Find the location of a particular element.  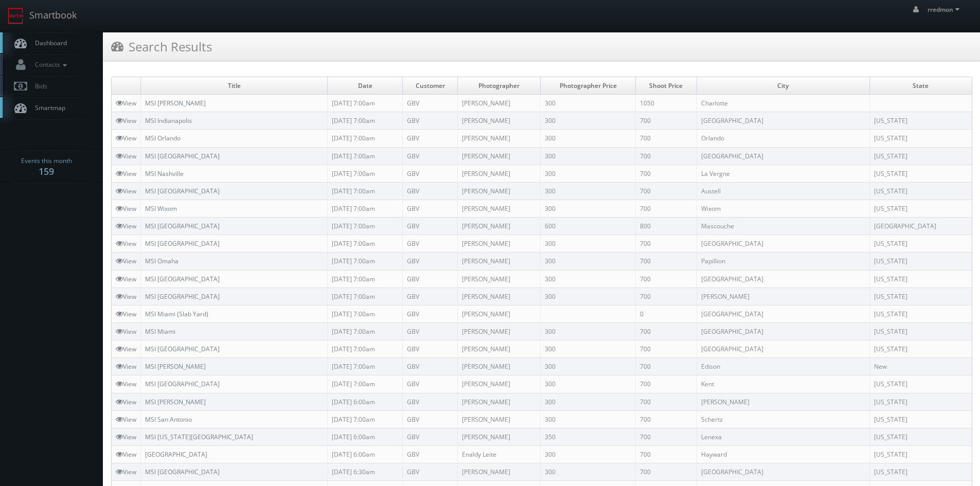

td: 1050 is located at coordinates (666, 103).